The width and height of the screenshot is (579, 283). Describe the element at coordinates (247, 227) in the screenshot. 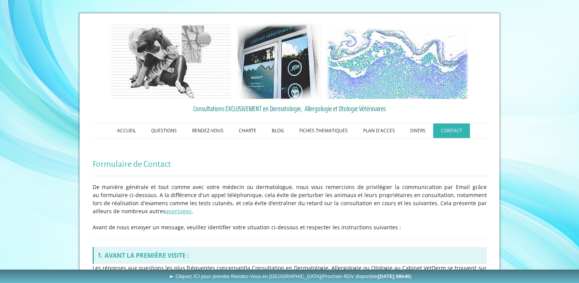

I see `span: Avant de nous envoyer un message, veuillez identifier votre situation ci-dessous et respecter les...` at that location.